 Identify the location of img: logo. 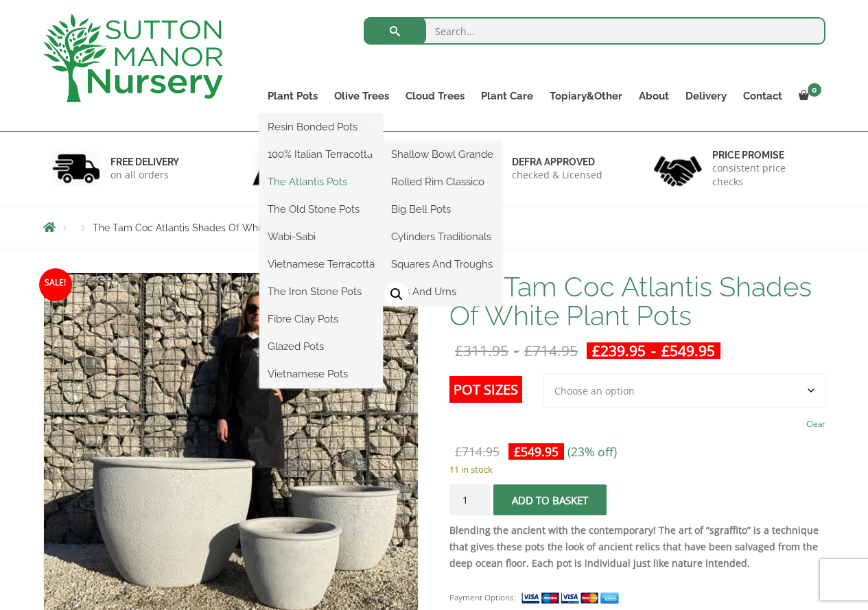
(133, 58).